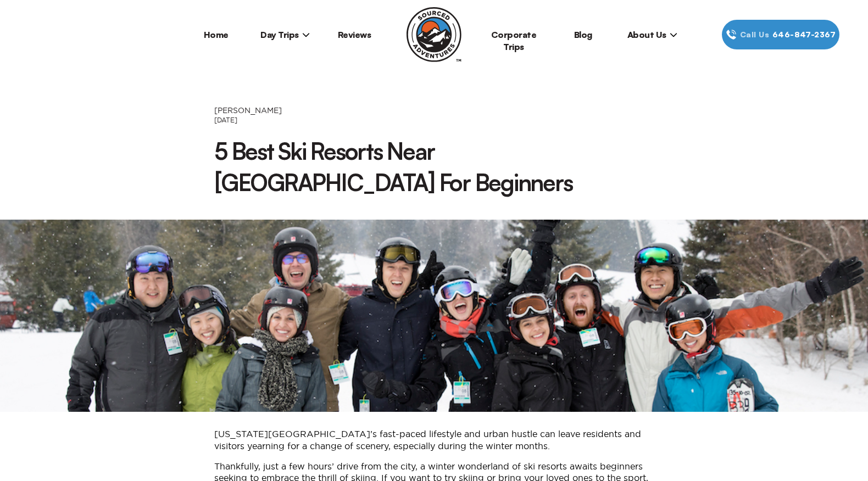  Describe the element at coordinates (216, 34) in the screenshot. I see `a: Home` at that location.